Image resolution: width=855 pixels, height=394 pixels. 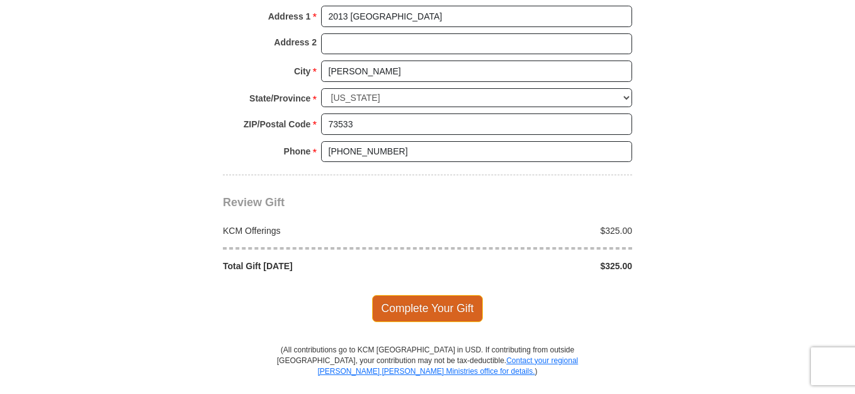 What do you see at coordinates (254, 202) in the screenshot?
I see `span: Review Gift` at bounding box center [254, 202].